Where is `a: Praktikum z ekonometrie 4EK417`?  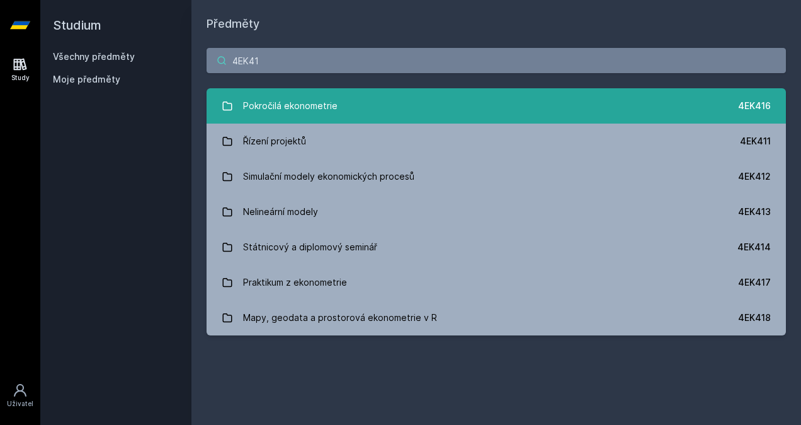
a: Praktikum z ekonometrie 4EK417 is located at coordinates (496, 282).